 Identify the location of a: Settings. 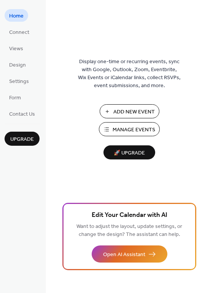
(19, 81).